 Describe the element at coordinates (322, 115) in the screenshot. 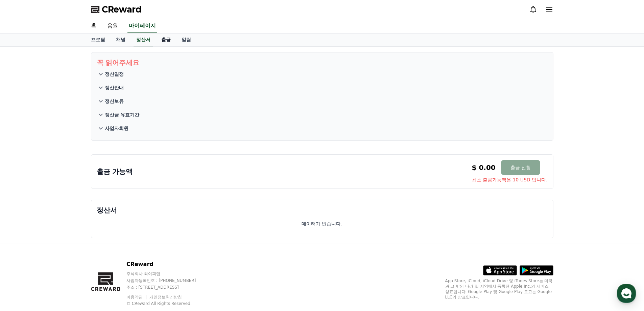

I see `button: 정산금 유효기간` at that location.